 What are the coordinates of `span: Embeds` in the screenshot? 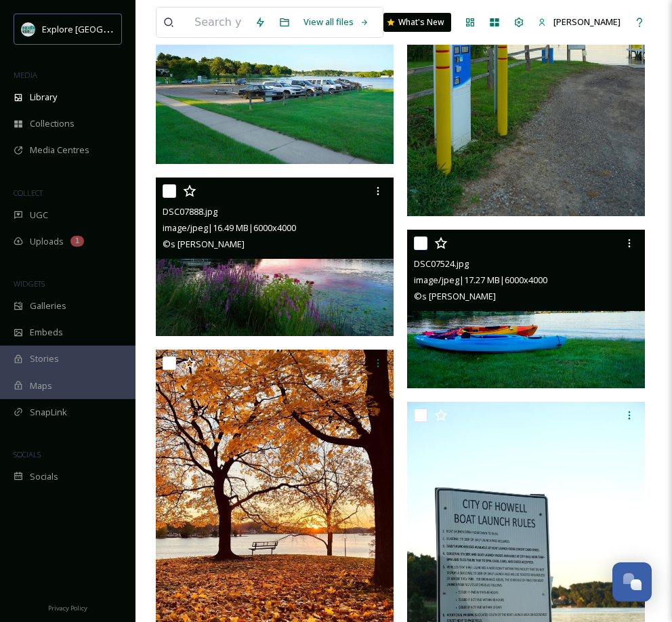 It's located at (46, 332).